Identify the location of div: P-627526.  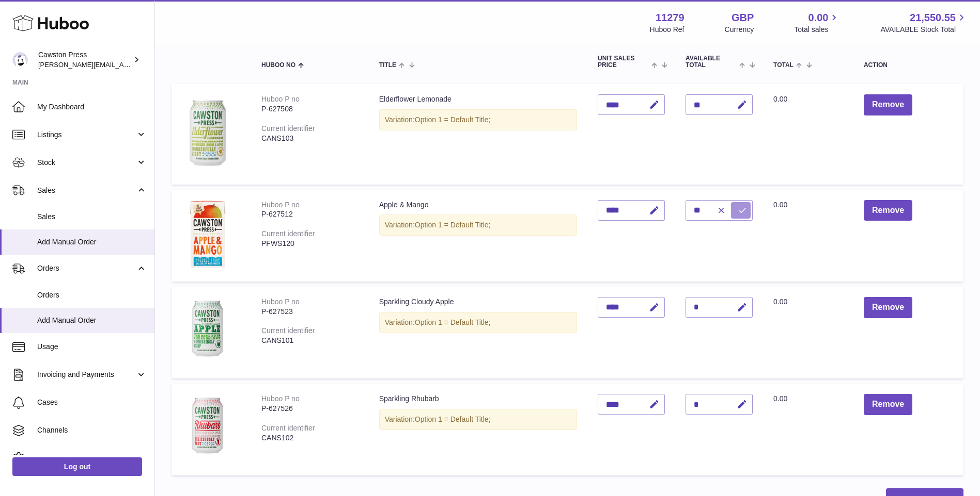
(310, 409).